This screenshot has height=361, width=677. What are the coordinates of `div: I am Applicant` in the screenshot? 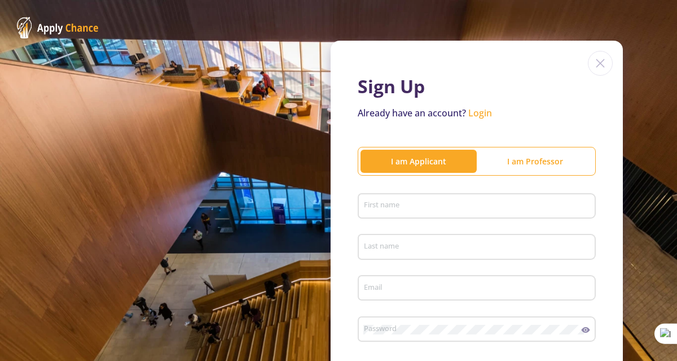 It's located at (419, 161).